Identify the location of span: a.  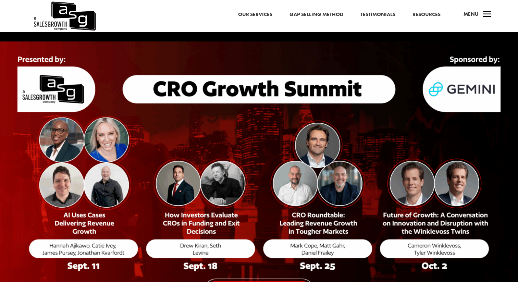
(487, 15).